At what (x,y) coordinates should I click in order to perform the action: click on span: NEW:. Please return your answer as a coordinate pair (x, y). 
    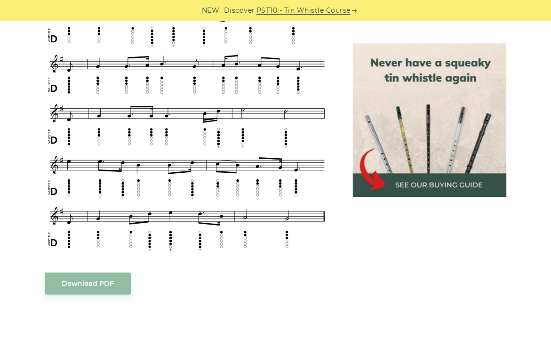
    Looking at the image, I should click on (211, 10).